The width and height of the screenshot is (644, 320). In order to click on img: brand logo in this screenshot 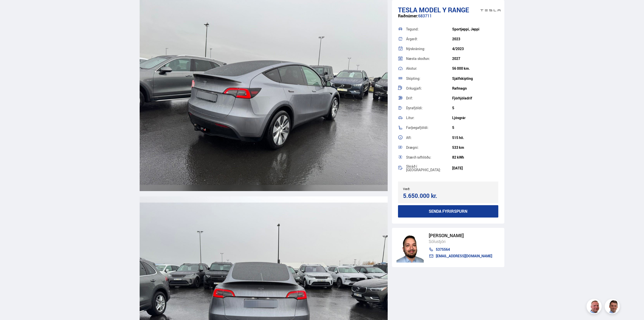, I will do `click(490, 10)`.